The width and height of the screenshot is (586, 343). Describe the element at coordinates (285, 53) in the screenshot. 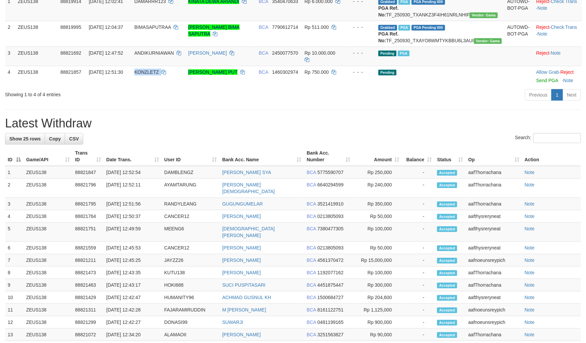

I see `span: Copy 2450077570 to clipboard` at that location.